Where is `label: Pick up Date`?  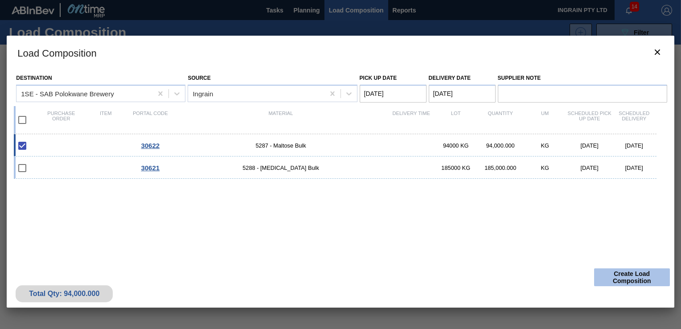
label: Pick up Date is located at coordinates (379, 78).